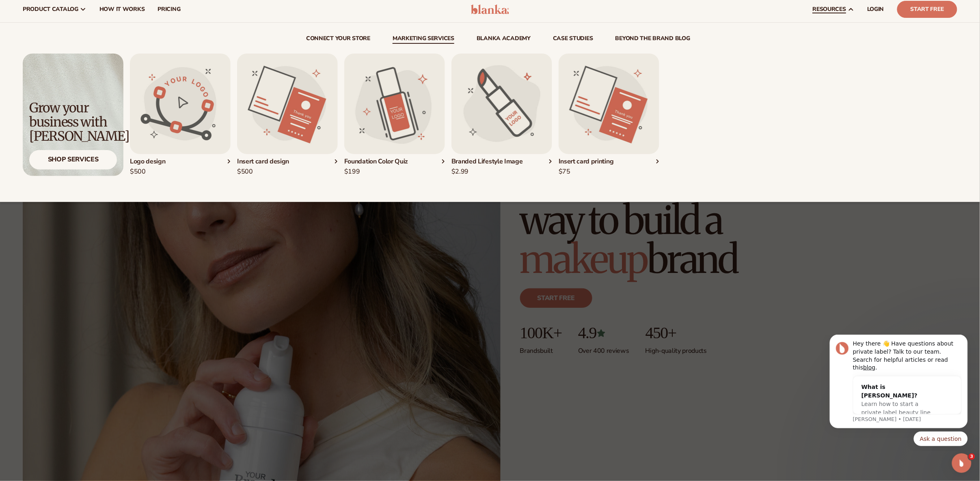 This screenshot has width=980, height=481. Describe the element at coordinates (609, 114) in the screenshot. I see `a: Insert card design. Insert card printing$75` at that location.